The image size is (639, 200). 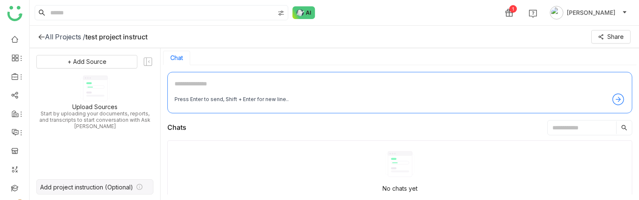 I want to click on div: Add project instruction (Optional), so click(x=87, y=187).